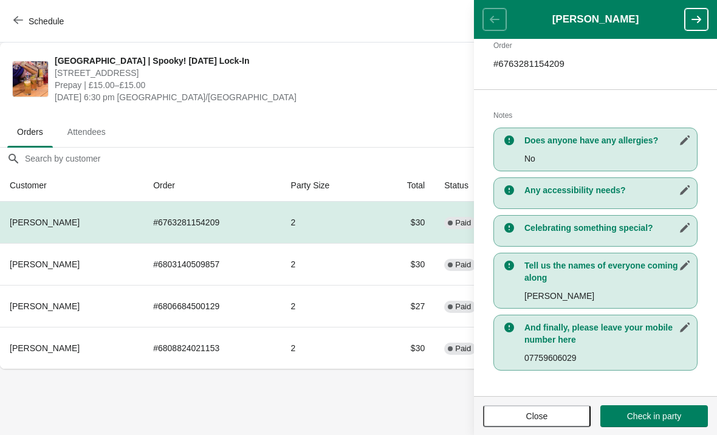 This screenshot has height=435, width=717. Describe the element at coordinates (608, 334) in the screenshot. I see `h3: And finally, please leave your mobile number here` at that location.